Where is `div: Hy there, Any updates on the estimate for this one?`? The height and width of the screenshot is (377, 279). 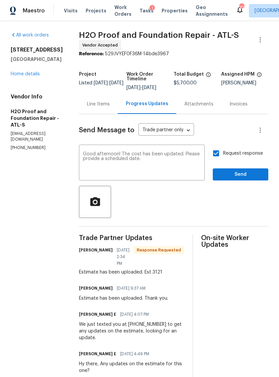 div: Hy there, Any updates on the estimate for this one? is located at coordinates (132, 368).